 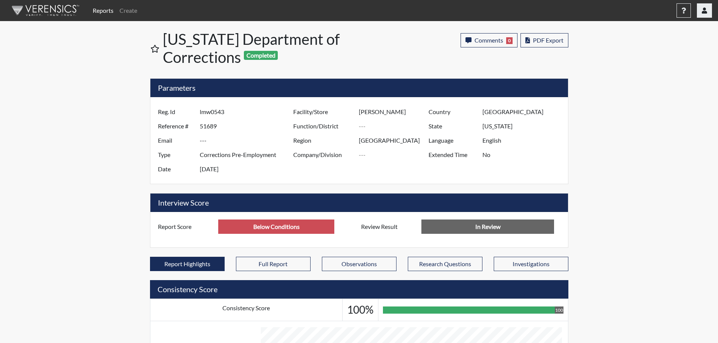 What do you see at coordinates (187, 264) in the screenshot?
I see `button: Report Highlights` at bounding box center [187, 264].